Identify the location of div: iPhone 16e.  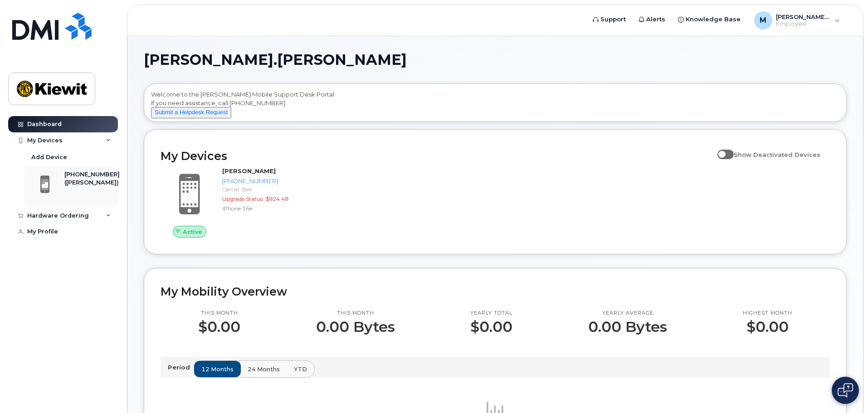
(269, 208).